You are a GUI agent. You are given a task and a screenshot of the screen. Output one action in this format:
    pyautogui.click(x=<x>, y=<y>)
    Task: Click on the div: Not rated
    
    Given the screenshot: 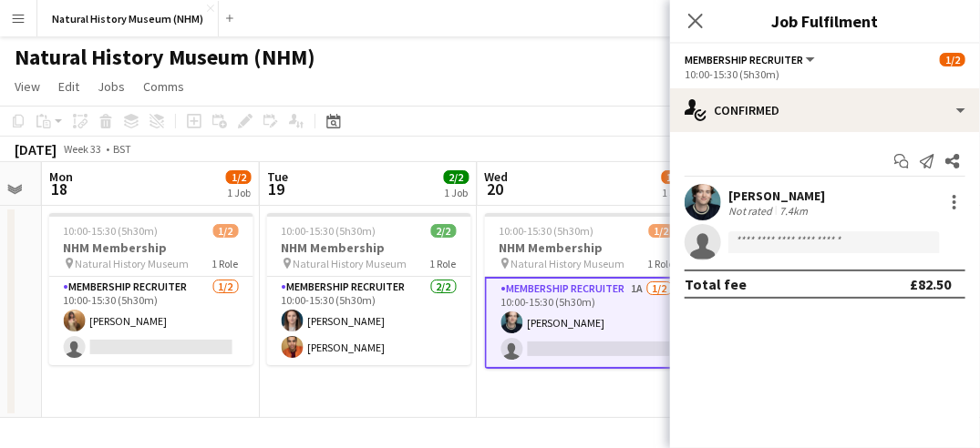 What is the action you would take?
    pyautogui.click(x=752, y=211)
    